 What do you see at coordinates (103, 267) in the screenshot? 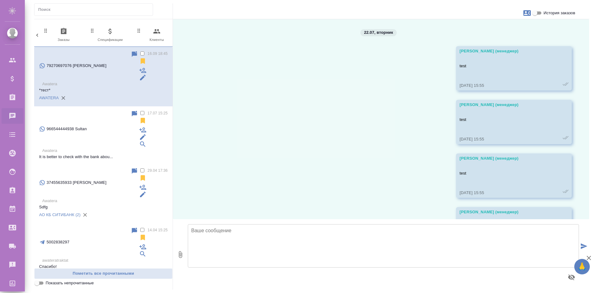
I see `p: Спасибо!` at bounding box center [103, 267].